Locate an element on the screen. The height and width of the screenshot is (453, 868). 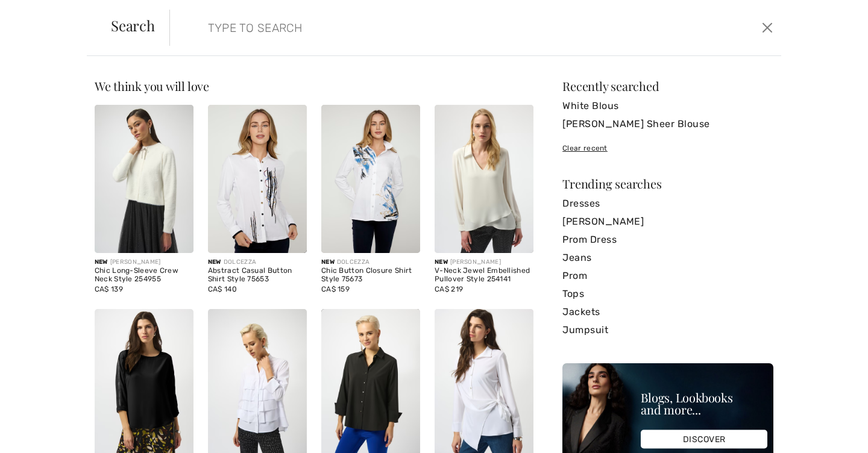
div: Blogs, Lookbooks and more... is located at coordinates (704, 404).